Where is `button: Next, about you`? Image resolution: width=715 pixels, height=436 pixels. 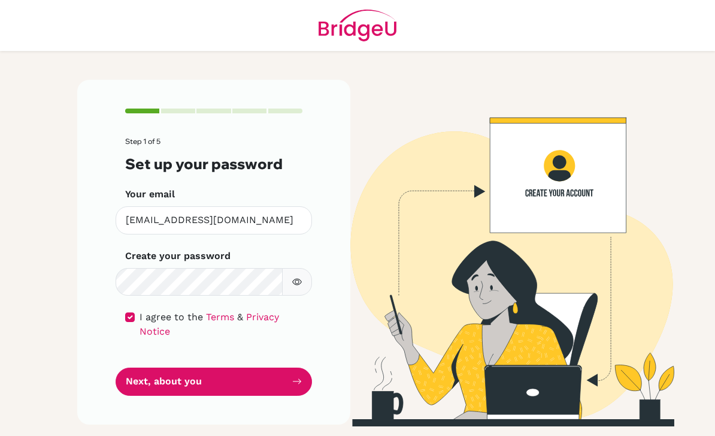
button: Next, about you is located at coordinates (214, 381).